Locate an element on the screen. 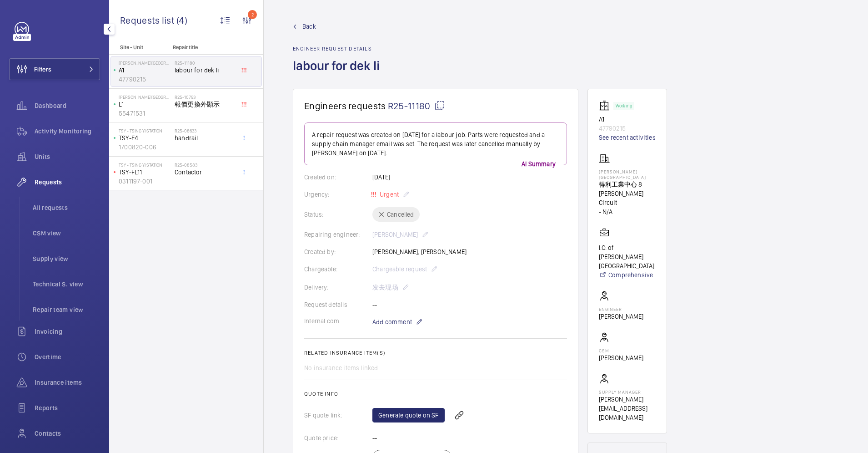  span: Add comment is located at coordinates (392, 322).